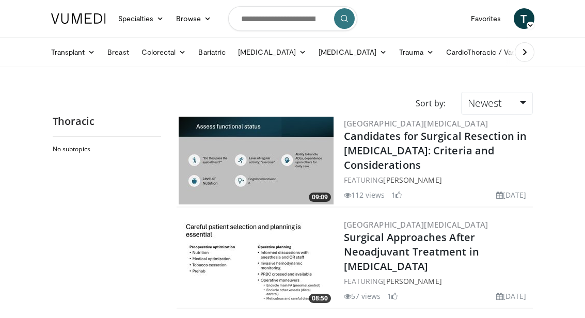  I want to click on li: 112 views, so click(364, 195).